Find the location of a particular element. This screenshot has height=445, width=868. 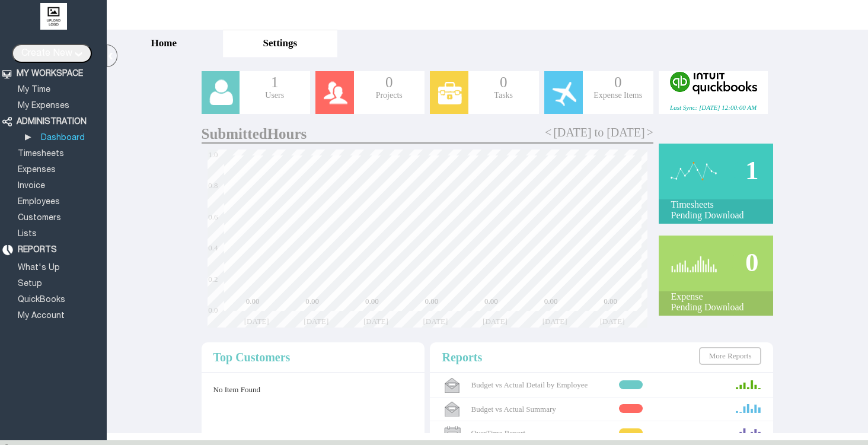

div: Projects is located at coordinates (389, 95).